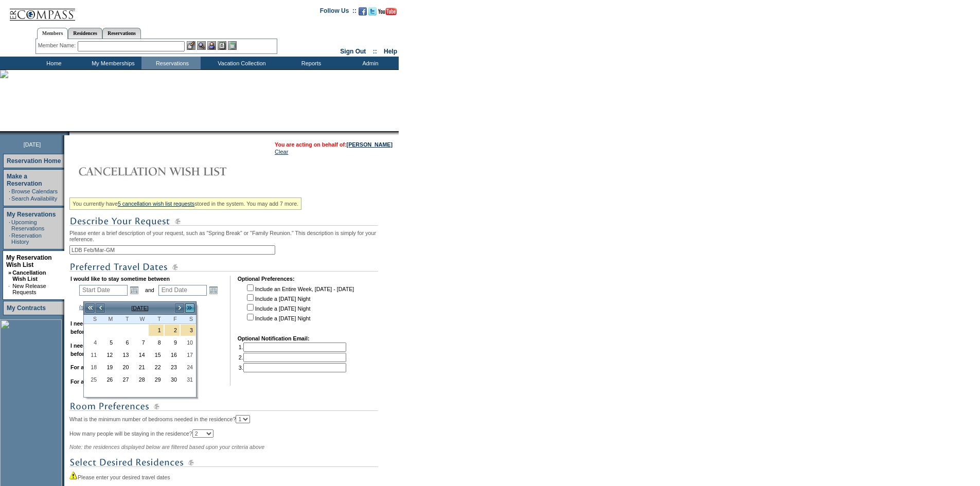 The height and width of the screenshot is (486, 980). What do you see at coordinates (139, 355) in the screenshot?
I see `td: Wednesday, January 14, 2026` at bounding box center [139, 355].